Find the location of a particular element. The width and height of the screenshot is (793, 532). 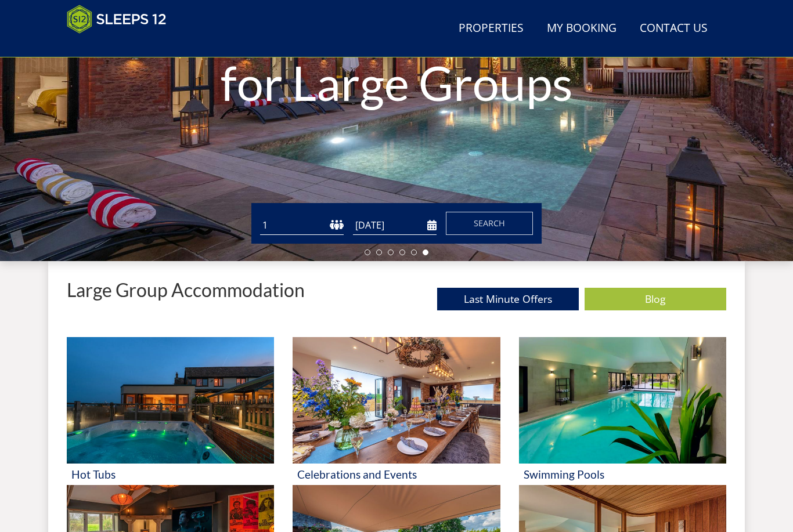

h3: Swimming Pools is located at coordinates (622, 474).